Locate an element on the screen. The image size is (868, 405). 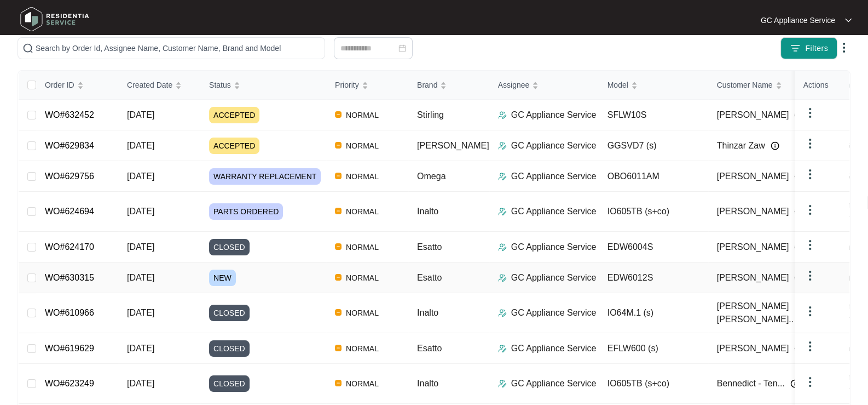
span: ACCEPTED is located at coordinates (234, 146).